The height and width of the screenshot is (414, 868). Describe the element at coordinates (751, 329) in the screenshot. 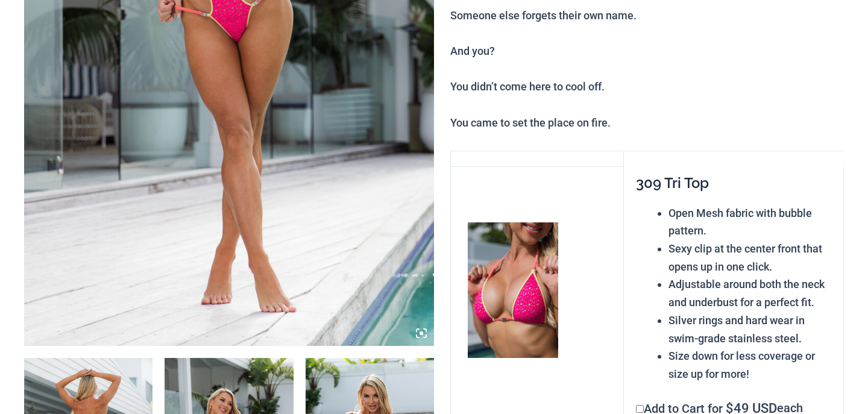

I see `li: Silver rings and hard wear in swim-grade stainless steel.` at that location.